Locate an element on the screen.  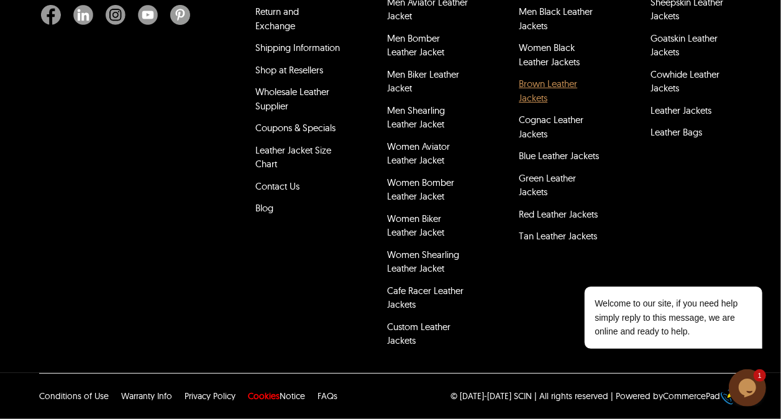
a: Youtube is located at coordinates (148, 15).